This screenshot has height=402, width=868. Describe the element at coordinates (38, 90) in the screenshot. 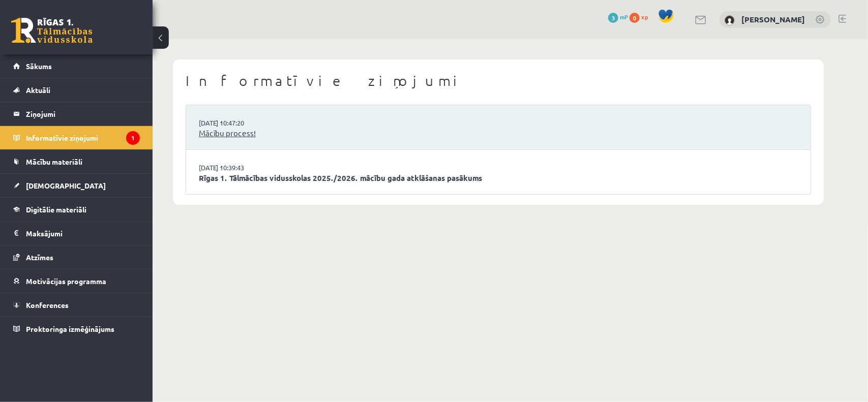

I see `span: Aktuāli` at that location.